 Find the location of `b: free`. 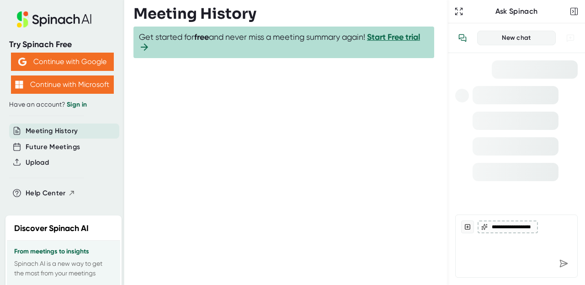

b: free is located at coordinates (202, 37).